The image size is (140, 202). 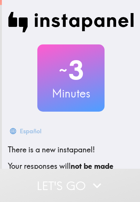 I want to click on img: Instapanel, so click(x=71, y=22).